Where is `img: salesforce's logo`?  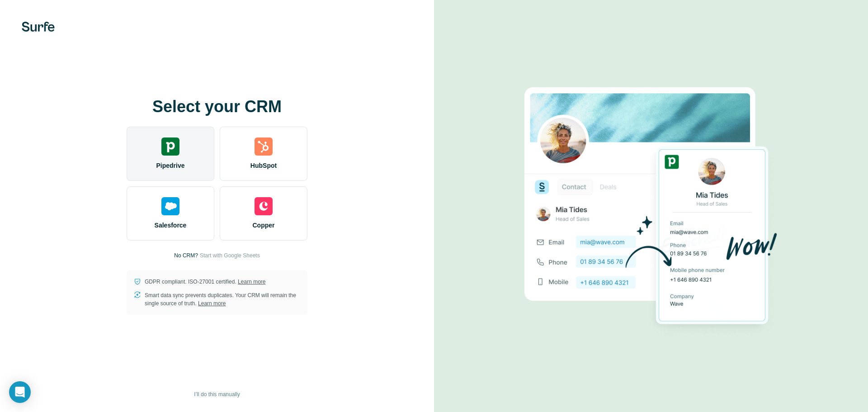 img: salesforce's logo is located at coordinates (171, 206).